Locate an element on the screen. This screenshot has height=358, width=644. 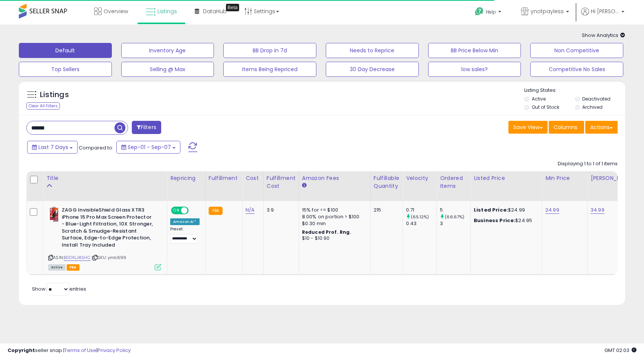
button: 30 Day Decrease is located at coordinates (372, 70).